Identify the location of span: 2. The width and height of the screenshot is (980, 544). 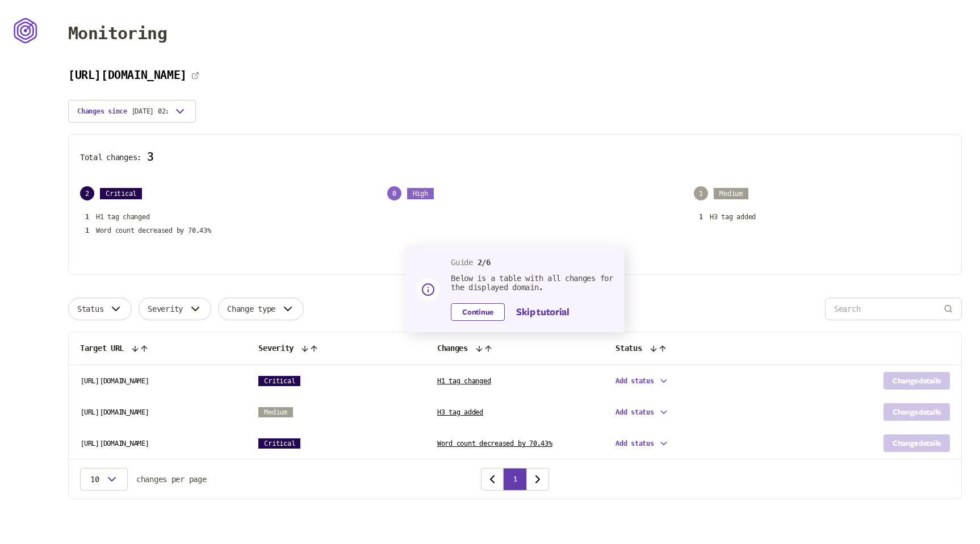
(87, 193).